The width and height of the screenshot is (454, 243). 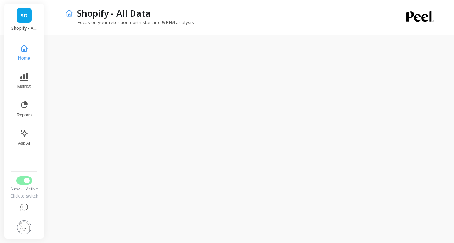 What do you see at coordinates (24, 143) in the screenshot?
I see `span: Ask AI` at bounding box center [24, 143].